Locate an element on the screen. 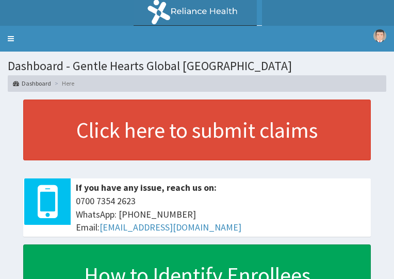 Image resolution: width=394 pixels, height=279 pixels. a: Dashboard is located at coordinates (32, 83).